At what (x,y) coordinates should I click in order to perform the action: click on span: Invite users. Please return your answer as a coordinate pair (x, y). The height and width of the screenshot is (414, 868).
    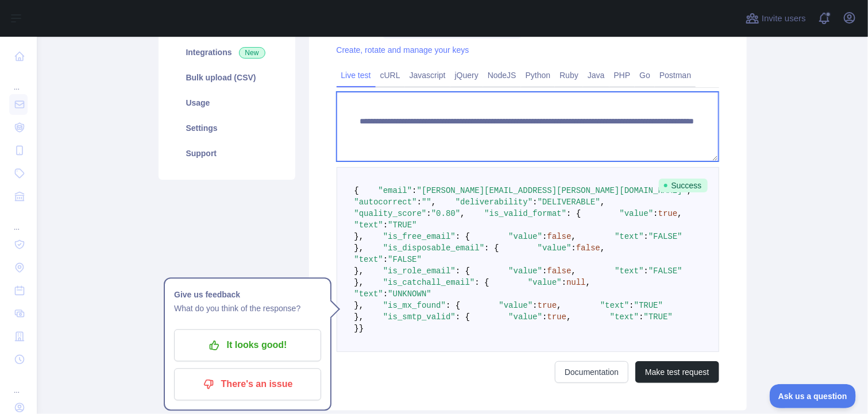
    Looking at the image, I should click on (784, 19).